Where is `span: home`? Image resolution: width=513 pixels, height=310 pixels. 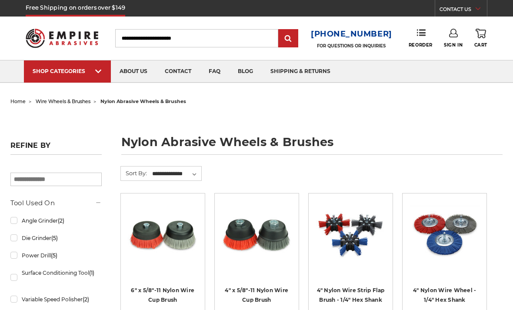 span: home is located at coordinates (18, 101).